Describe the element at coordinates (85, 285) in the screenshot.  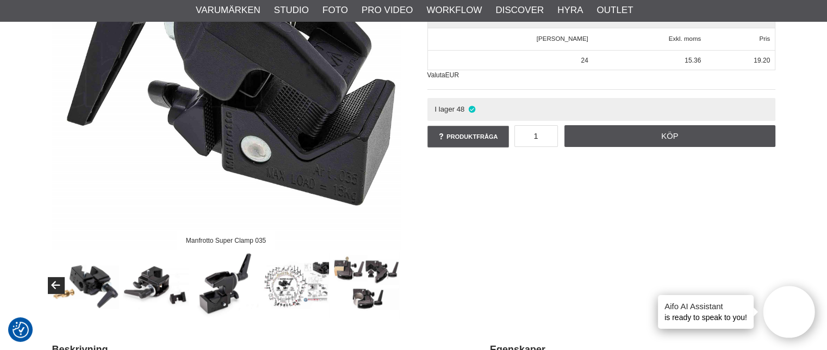
I see `img: Super Clamp levereras med tapp 036` at that location.